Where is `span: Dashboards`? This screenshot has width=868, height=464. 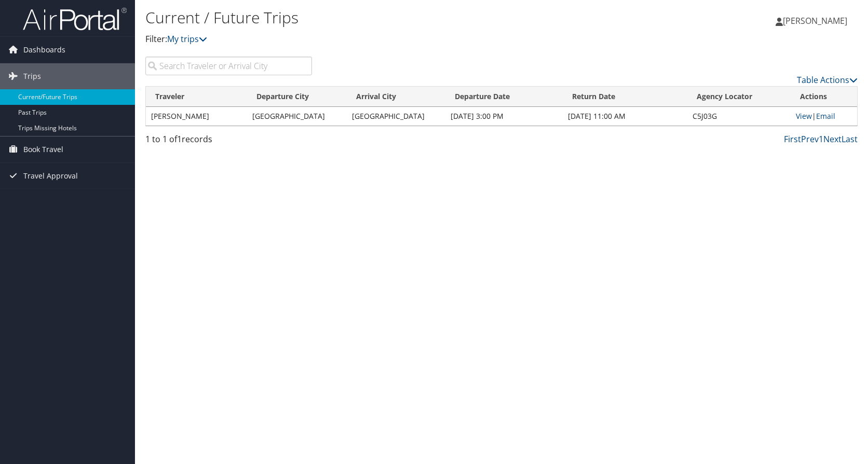
span: Dashboards is located at coordinates (44, 50).